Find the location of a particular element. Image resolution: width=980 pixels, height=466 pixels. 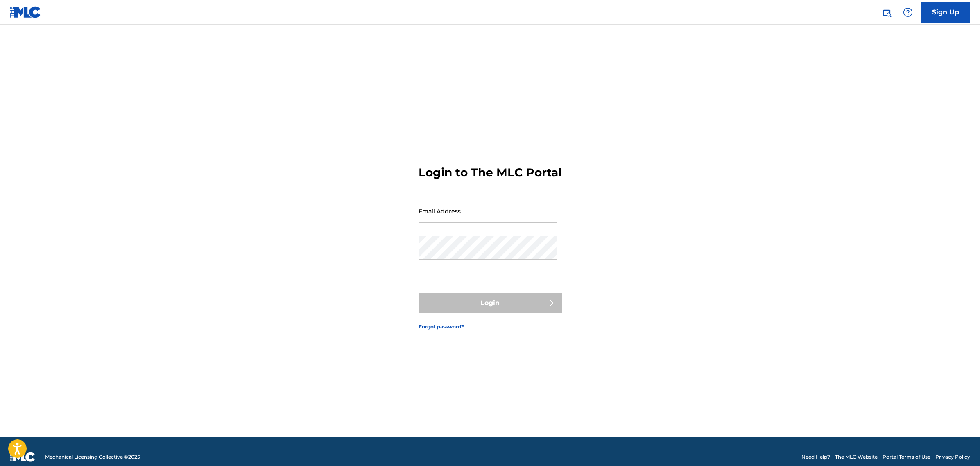

a: The MLC Website is located at coordinates (857, 457).